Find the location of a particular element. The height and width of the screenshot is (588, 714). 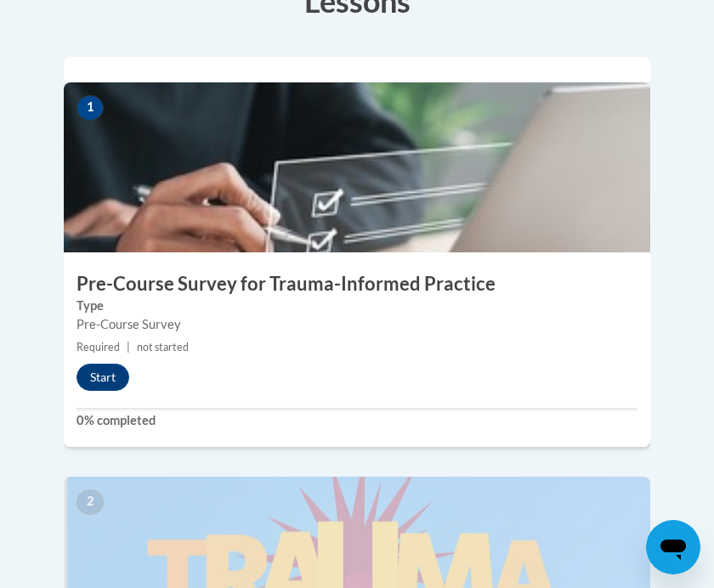

h3: Pre-Course Survey for Trauma-Informed Practice is located at coordinates (357, 284).